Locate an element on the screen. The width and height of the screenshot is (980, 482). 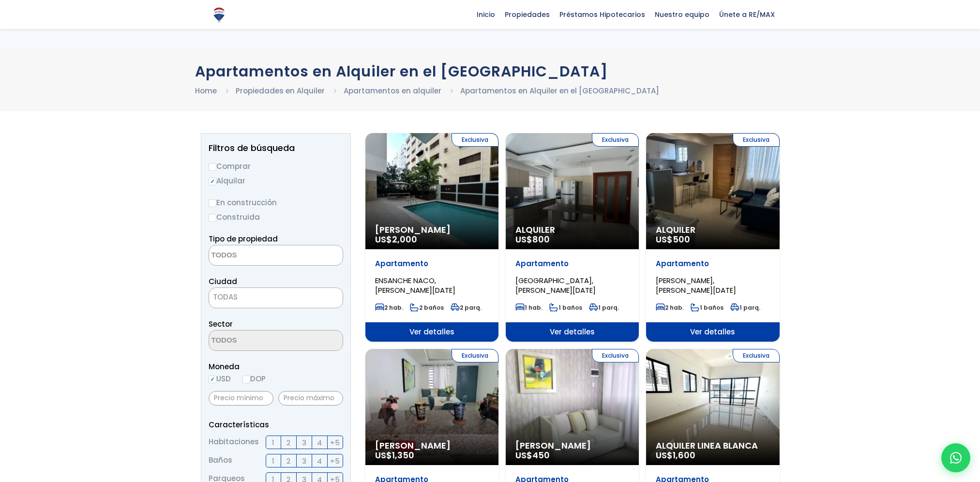
label: Construida is located at coordinates (276, 217).